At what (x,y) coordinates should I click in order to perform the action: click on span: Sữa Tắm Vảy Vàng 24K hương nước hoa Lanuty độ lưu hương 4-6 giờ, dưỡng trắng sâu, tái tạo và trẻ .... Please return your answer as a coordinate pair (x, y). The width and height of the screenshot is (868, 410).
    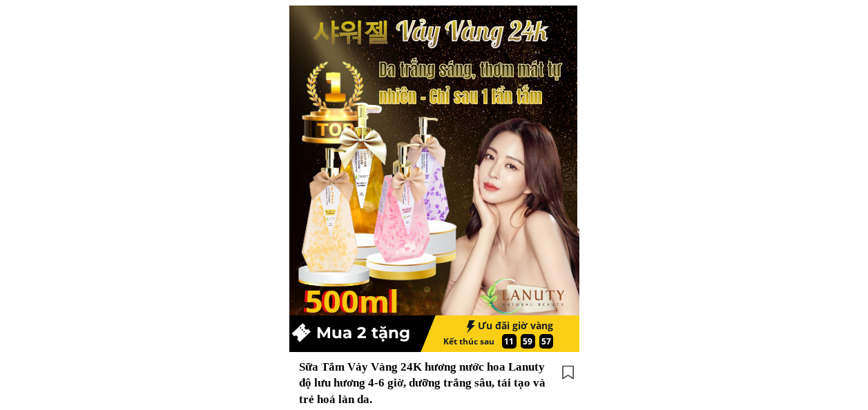
    Looking at the image, I should click on (422, 383).